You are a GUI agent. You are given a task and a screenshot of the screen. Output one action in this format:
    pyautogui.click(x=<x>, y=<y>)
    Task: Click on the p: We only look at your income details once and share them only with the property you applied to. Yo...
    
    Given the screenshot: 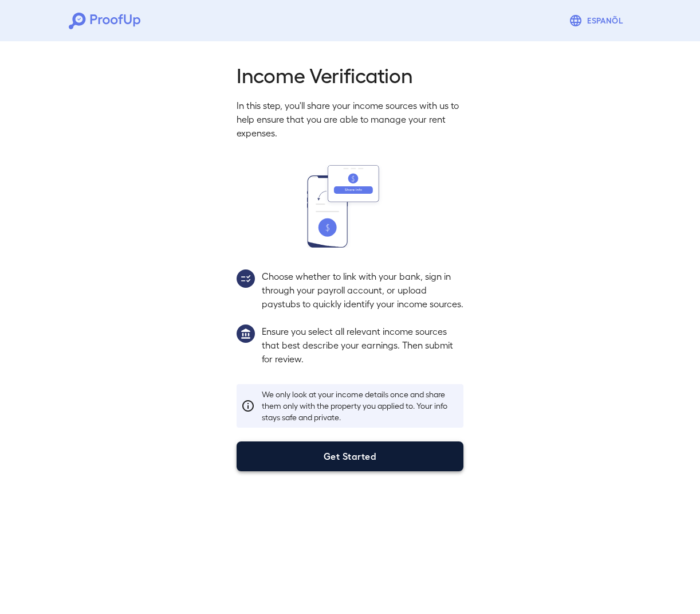 What is the action you would take?
    pyautogui.click(x=360, y=406)
    